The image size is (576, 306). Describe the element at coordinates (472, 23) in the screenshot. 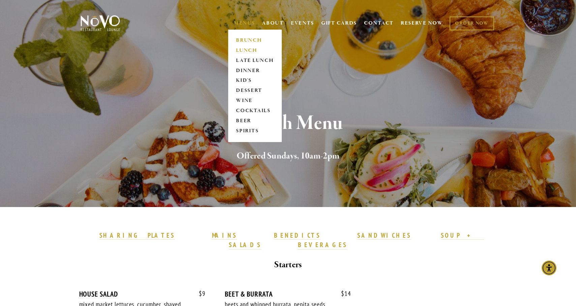

I see `a: ORDER NOW` at that location.